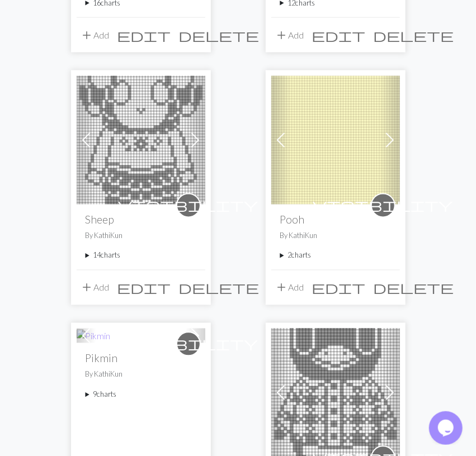  I want to click on a: Roald, so click(336, 392).